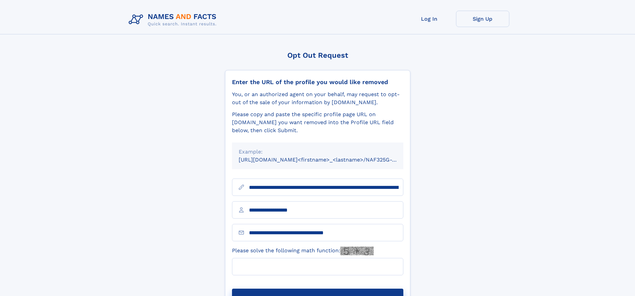 Image resolution: width=635 pixels, height=296 pixels. What do you see at coordinates (318, 98) in the screenshot?
I see `div: You, or an authorized agent on your behalf, may request to opt-out of the sale of your informatio...` at bounding box center [318, 98].